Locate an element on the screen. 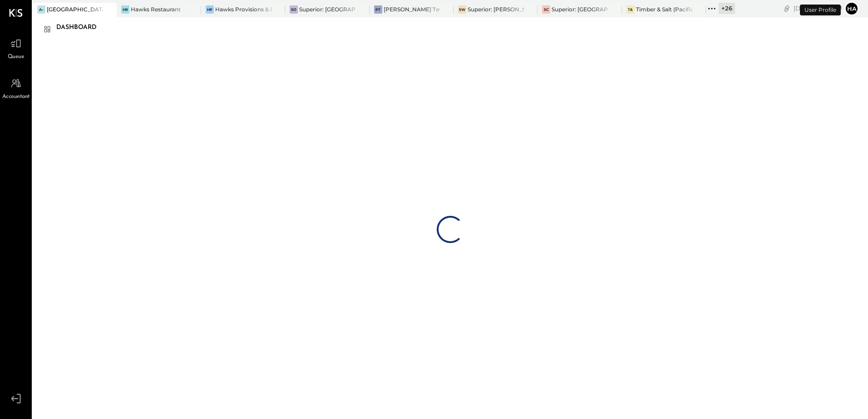 The image size is (868, 419). div: HR is located at coordinates (125, 9).